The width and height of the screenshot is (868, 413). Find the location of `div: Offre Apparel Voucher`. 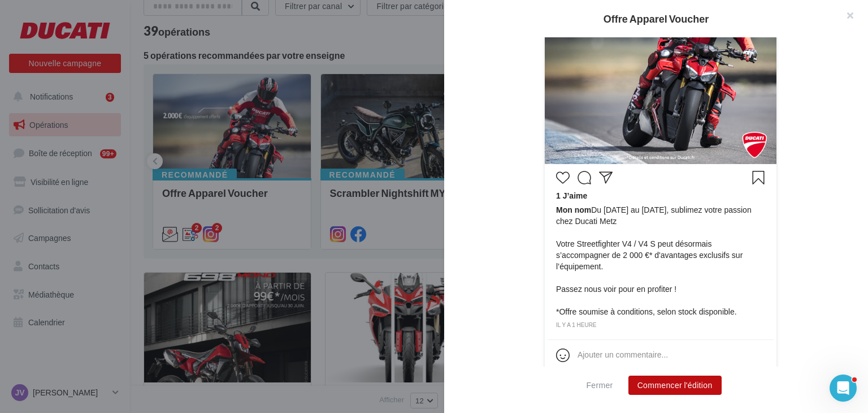

div: Offre Apparel Voucher is located at coordinates (656, 18).